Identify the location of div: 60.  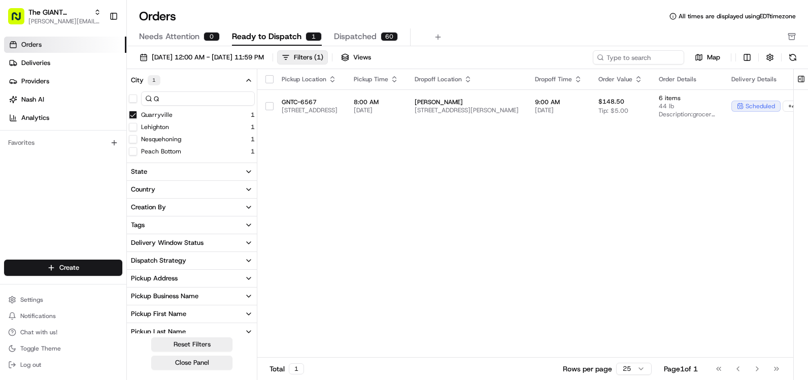
(389, 37).